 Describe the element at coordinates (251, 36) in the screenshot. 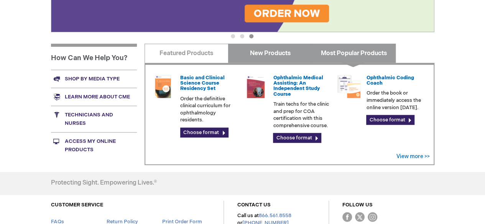

I see `button: 3 of 3` at that location.